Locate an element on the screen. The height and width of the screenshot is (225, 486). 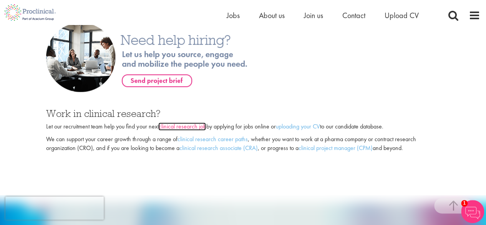
h3: Work in clinical research? is located at coordinates (243, 113).